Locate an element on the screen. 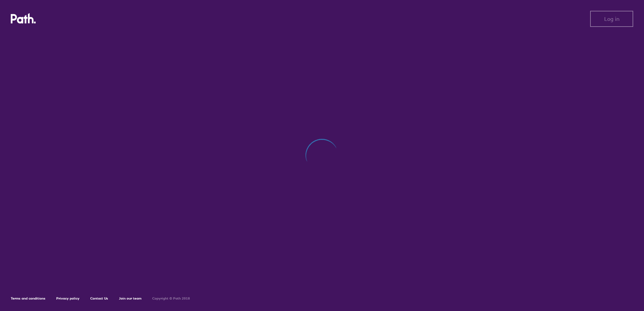  a: Contact Us is located at coordinates (99, 298).